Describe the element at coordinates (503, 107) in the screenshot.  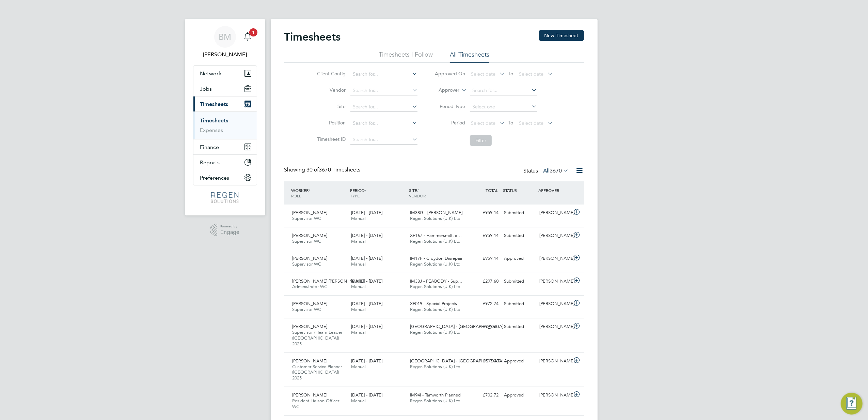
I see `input: Select one` at that location.